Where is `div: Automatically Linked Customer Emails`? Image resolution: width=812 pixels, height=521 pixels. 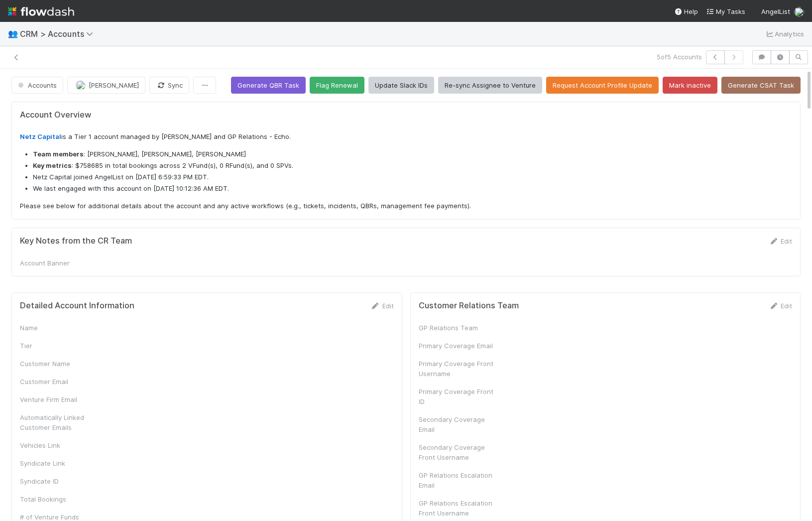 div: Automatically Linked Customer Emails is located at coordinates (57, 423).